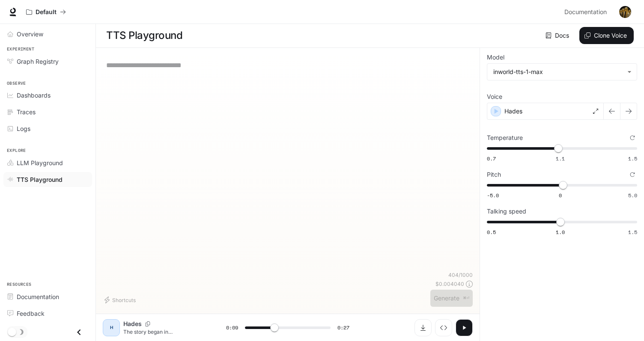 The height and width of the screenshot is (341, 644). What do you see at coordinates (48, 95) in the screenshot?
I see `a: Dashboards` at bounding box center [48, 95].